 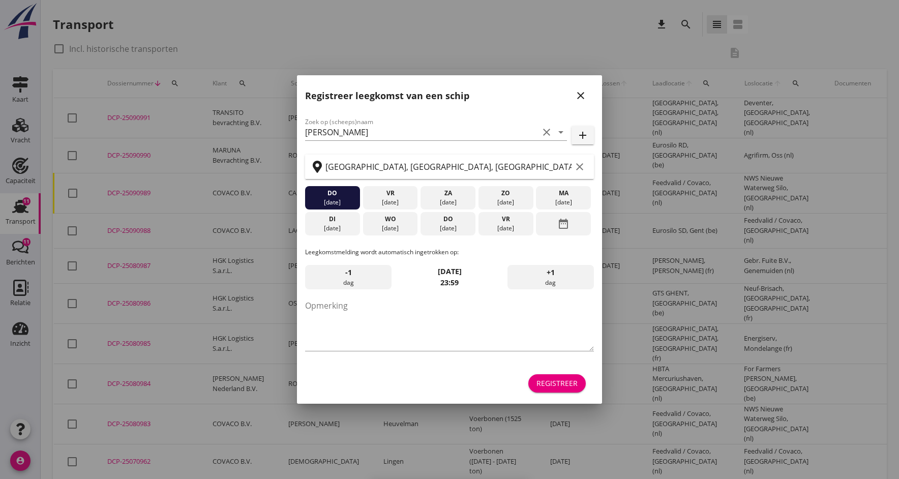 What do you see at coordinates (557, 383) in the screenshot?
I see `button: Registreer` at bounding box center [557, 383].